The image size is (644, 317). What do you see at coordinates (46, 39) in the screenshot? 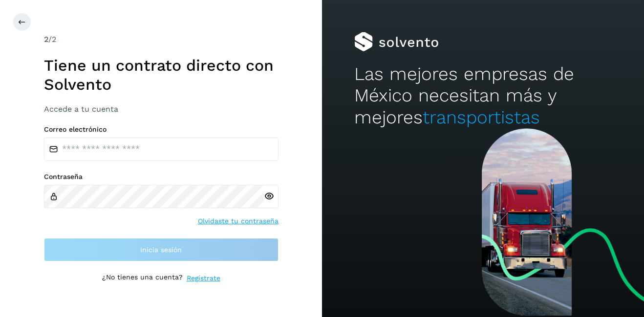
I see `span: 2` at bounding box center [46, 39].